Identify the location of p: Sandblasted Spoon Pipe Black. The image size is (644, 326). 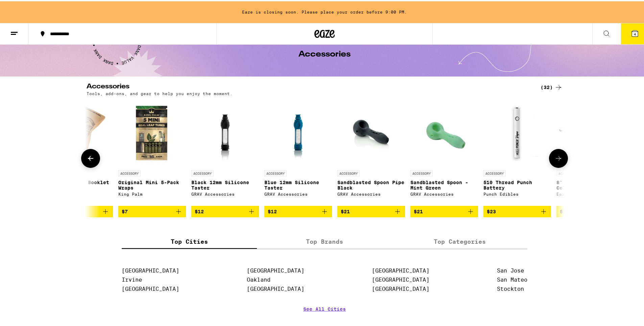
(371, 183).